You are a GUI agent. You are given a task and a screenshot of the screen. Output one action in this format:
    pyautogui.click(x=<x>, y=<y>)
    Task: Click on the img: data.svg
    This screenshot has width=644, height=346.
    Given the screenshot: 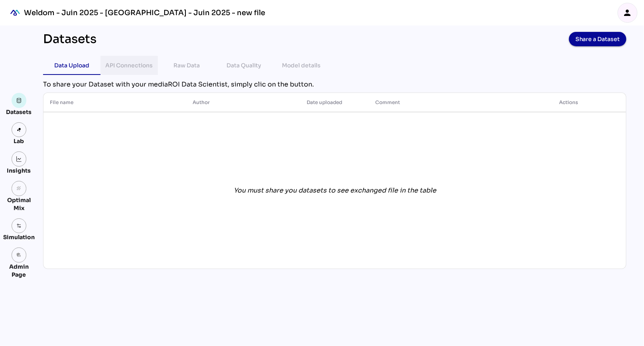 What is the action you would take?
    pyautogui.click(x=19, y=101)
    